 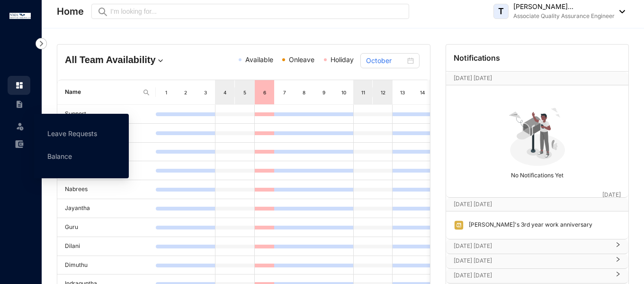 What do you see at coordinates (186, 92) in the screenshot?
I see `div: 2` at bounding box center [186, 92].